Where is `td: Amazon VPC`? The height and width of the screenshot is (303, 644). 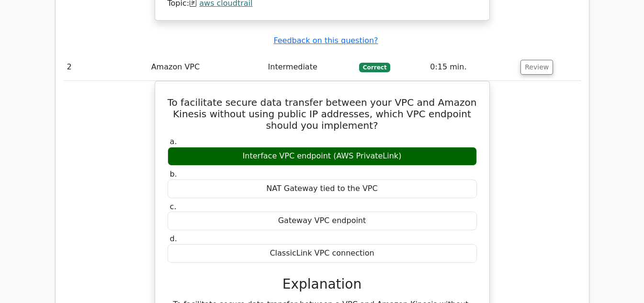
td: Amazon VPC is located at coordinates (206, 67).